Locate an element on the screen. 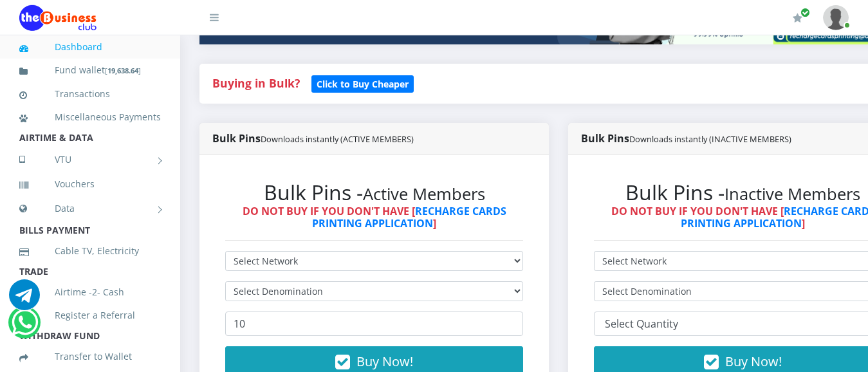  a: Click to Buy Cheaper is located at coordinates (363, 83).